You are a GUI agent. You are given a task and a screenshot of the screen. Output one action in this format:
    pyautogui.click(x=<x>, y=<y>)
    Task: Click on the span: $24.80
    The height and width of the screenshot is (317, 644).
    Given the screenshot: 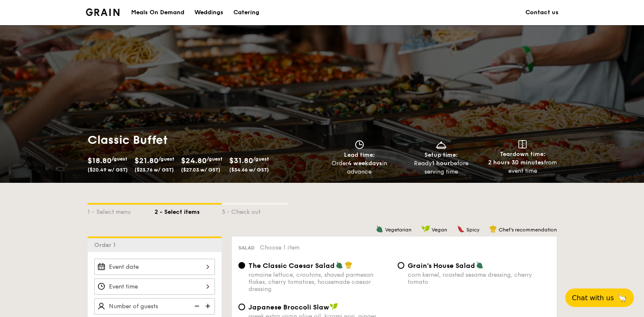 What is the action you would take?
    pyautogui.click(x=194, y=161)
    